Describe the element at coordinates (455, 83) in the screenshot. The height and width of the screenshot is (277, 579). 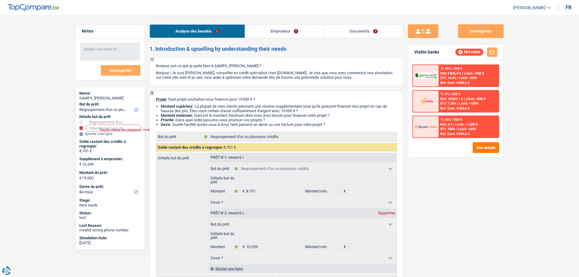
I see `div: Ref. Cost: 4 085,5 €` at that location.